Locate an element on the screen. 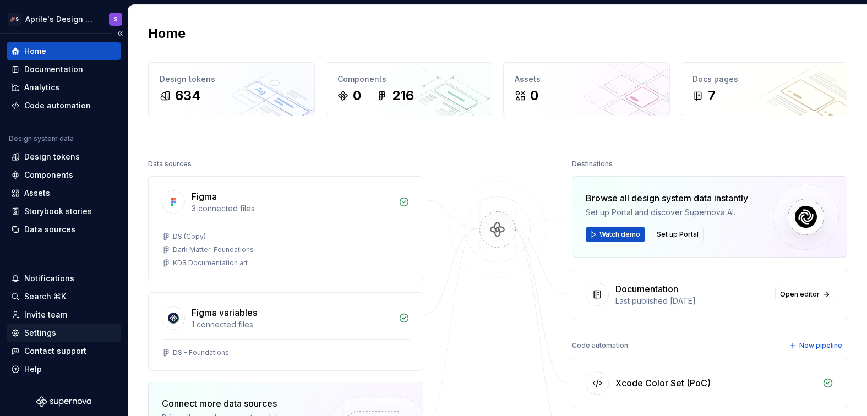 The width and height of the screenshot is (867, 416). div: Invite team is located at coordinates (46, 315).